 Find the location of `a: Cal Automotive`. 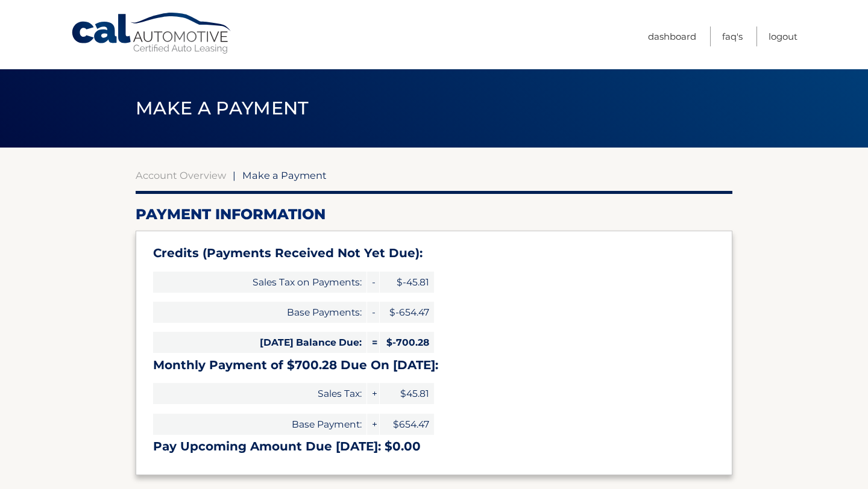

a: Cal Automotive is located at coordinates (152, 33).